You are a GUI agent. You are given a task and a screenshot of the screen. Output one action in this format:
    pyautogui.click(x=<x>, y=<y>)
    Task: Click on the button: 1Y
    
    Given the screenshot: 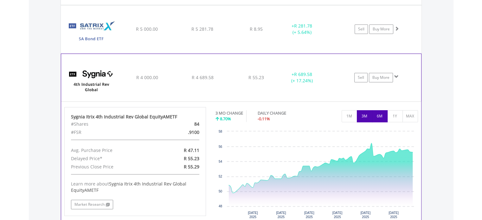 What is the action you would take?
    pyautogui.click(x=395, y=116)
    